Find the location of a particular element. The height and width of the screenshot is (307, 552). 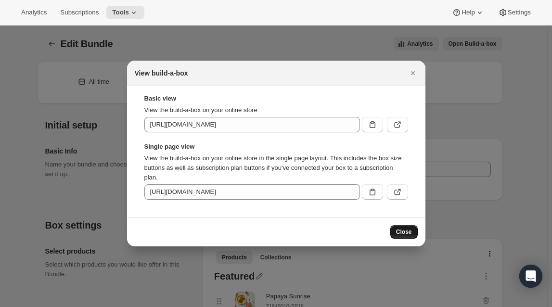

div: Open Intercom Messenger is located at coordinates (531, 276).